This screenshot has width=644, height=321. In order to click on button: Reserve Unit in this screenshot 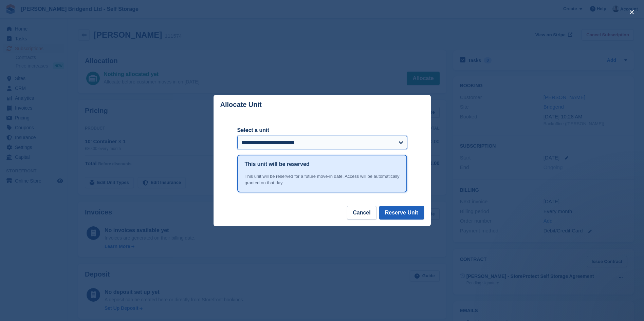, I will do `click(402, 213)`.